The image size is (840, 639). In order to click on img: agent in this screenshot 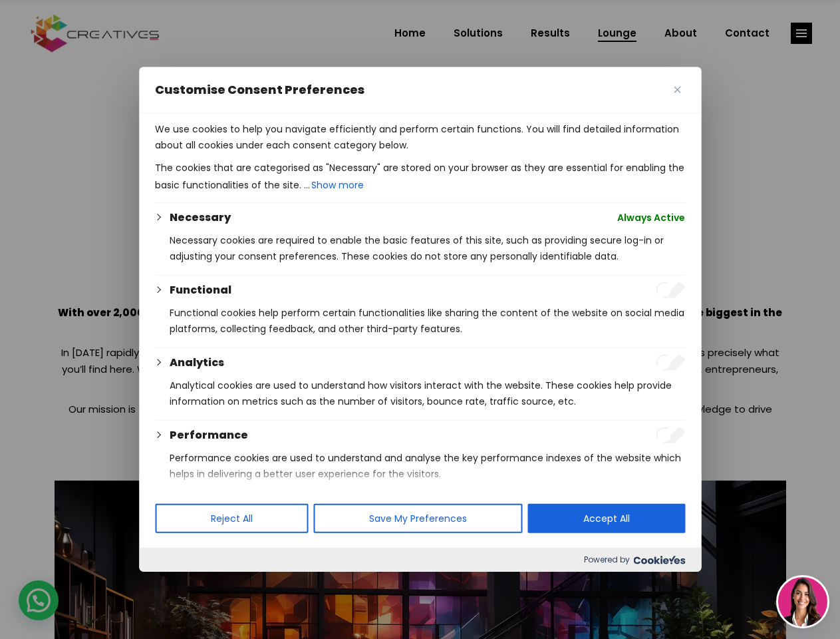, I will do `click(803, 601)`.